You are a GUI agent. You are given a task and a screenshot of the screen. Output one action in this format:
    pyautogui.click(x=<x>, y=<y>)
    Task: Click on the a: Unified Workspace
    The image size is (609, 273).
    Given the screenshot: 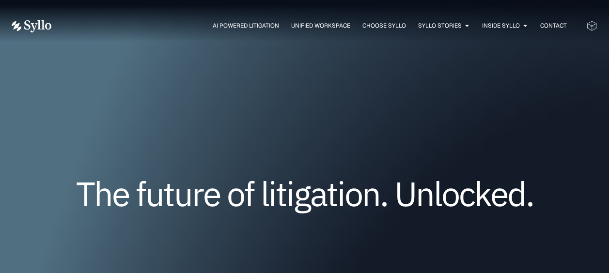 What is the action you would take?
    pyautogui.click(x=321, y=26)
    